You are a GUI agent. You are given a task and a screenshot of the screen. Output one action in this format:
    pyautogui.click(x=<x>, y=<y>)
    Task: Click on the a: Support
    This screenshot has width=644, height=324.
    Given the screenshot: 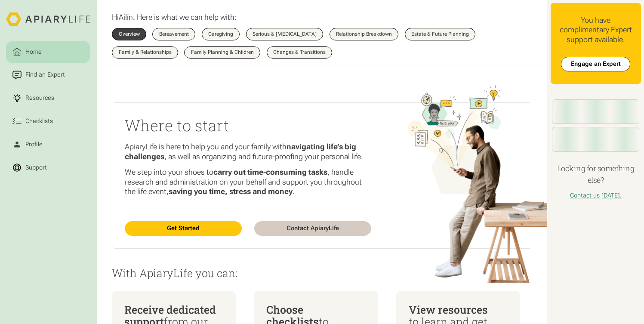 What is the action you would take?
    pyautogui.click(x=48, y=167)
    